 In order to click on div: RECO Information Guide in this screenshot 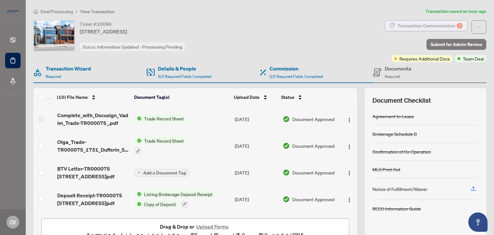, I will do `click(397, 209)`.